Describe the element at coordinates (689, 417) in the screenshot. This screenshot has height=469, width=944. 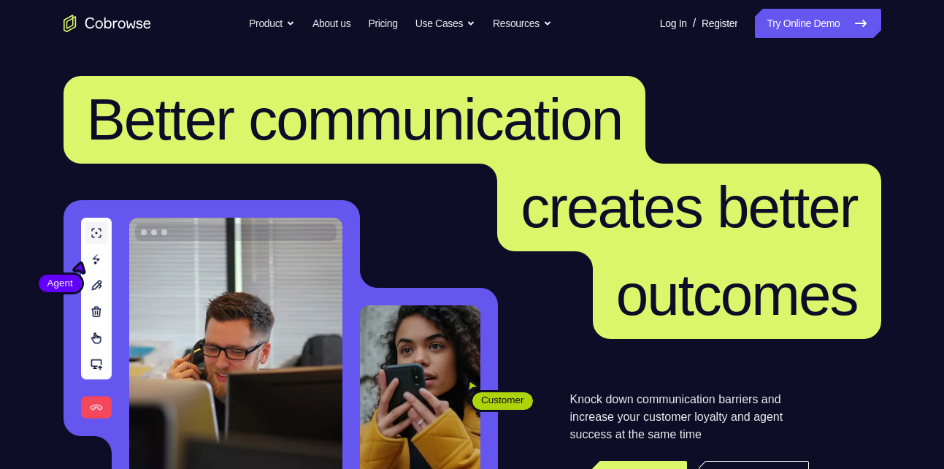
I see `p: Knock down communication barriers and increase your customer loyalty and agent success at the sam...` at that location.